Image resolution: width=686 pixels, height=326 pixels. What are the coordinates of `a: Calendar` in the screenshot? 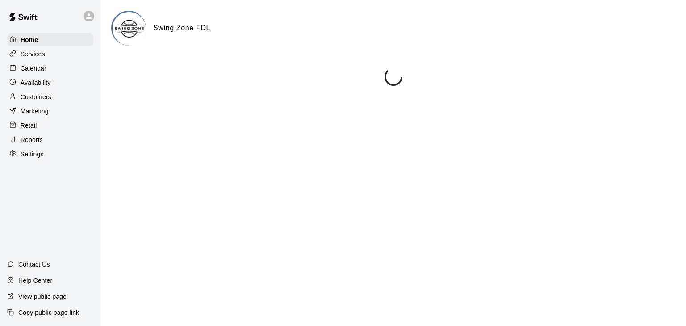 It's located at (50, 68).